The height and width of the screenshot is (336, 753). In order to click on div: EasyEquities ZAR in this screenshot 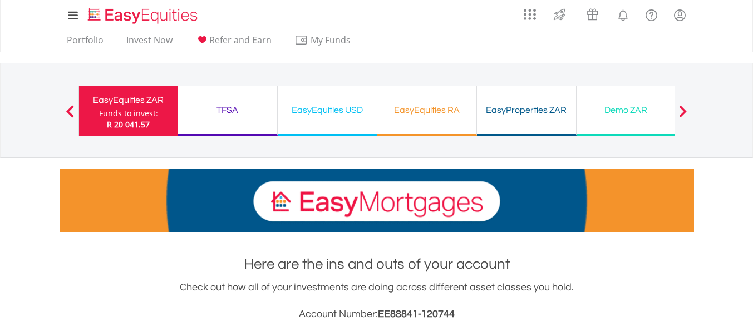, I will do `click(129, 100)`.